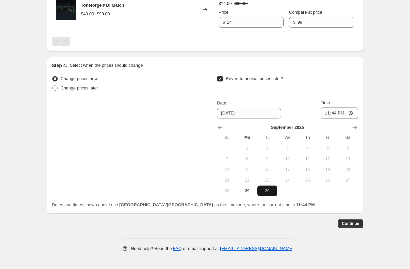  What do you see at coordinates (225, 3) in the screenshot?
I see `span: $14.00` at bounding box center [225, 3].